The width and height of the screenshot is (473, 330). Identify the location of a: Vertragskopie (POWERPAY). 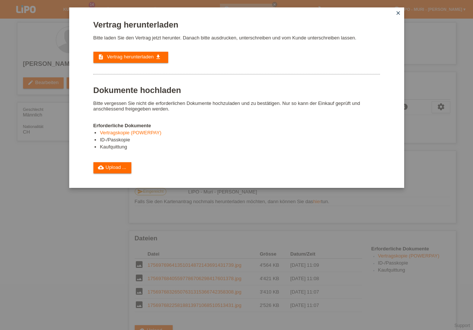
(131, 133).